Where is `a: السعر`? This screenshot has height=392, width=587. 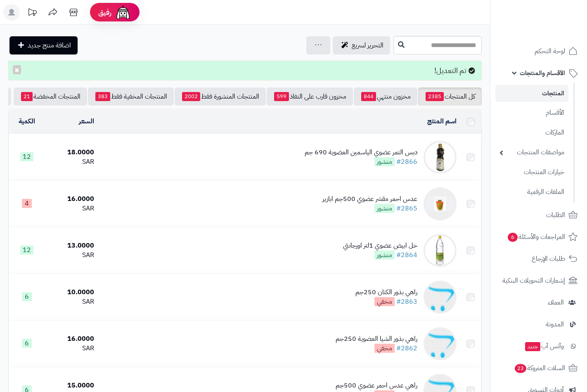
a: السعر is located at coordinates (86, 121).